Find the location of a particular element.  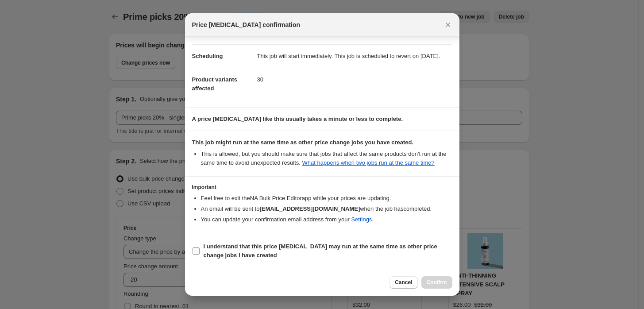

button: Cancel is located at coordinates (403, 283).